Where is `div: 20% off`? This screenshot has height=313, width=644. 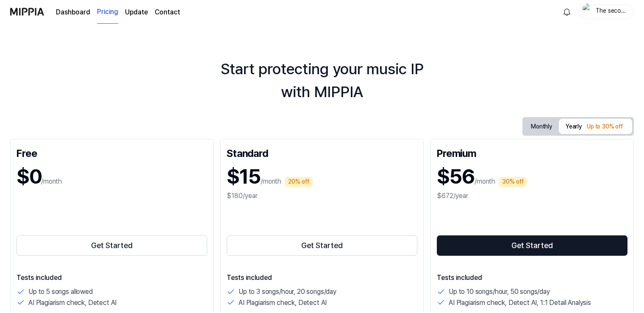
div: 20% off is located at coordinates (299, 182).